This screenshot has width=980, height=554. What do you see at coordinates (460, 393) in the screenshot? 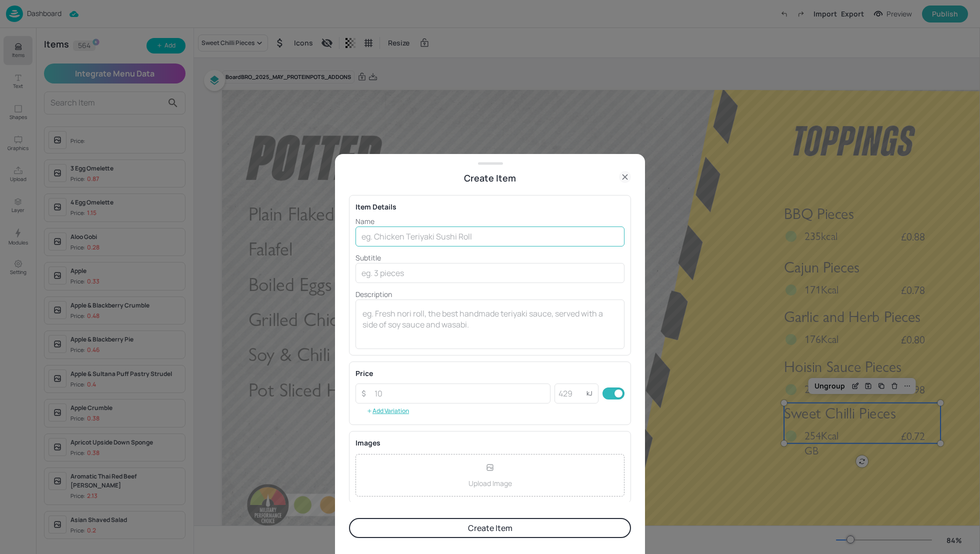
I see `input: 10` at bounding box center [460, 393].